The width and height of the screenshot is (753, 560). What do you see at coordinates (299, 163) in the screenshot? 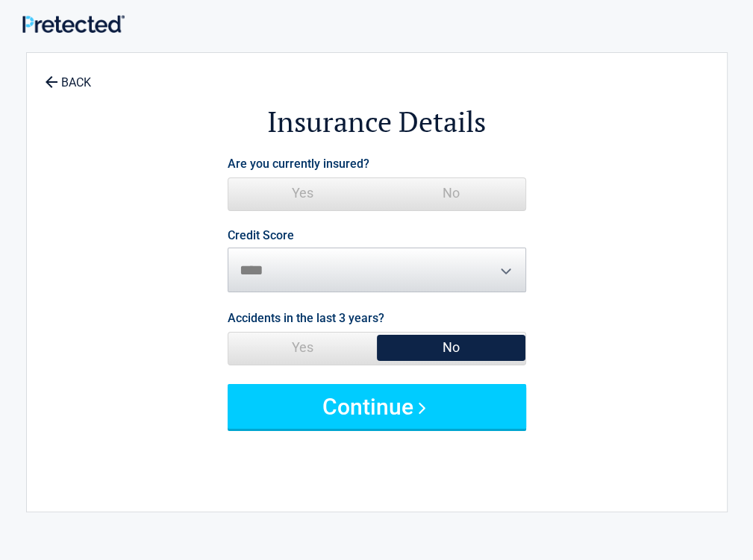
I see `label: Are you currently insured?` at bounding box center [299, 163].